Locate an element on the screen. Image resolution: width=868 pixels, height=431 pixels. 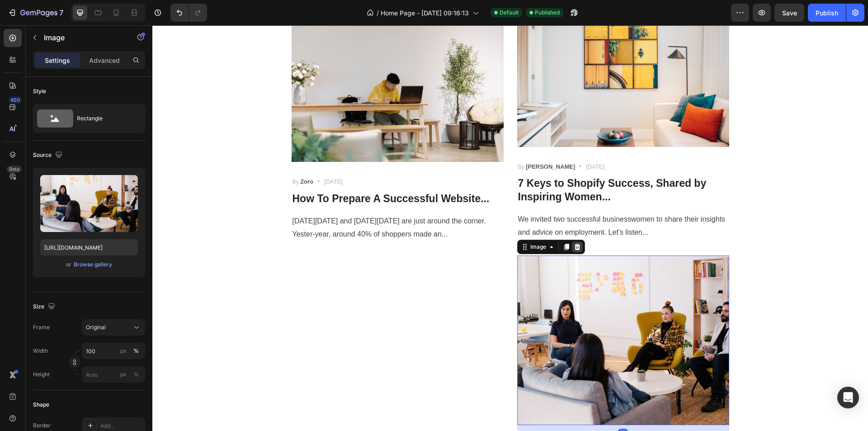
div: 450 is located at coordinates (15, 100).